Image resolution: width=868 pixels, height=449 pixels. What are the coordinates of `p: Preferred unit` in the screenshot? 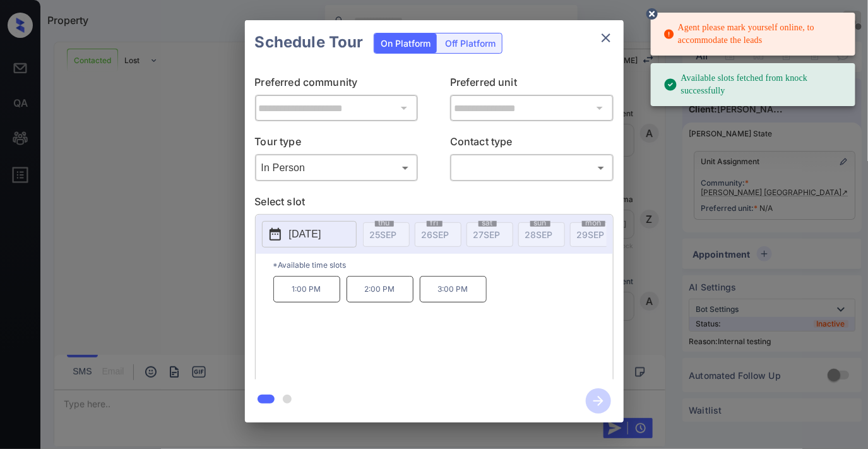 It's located at (532, 85).